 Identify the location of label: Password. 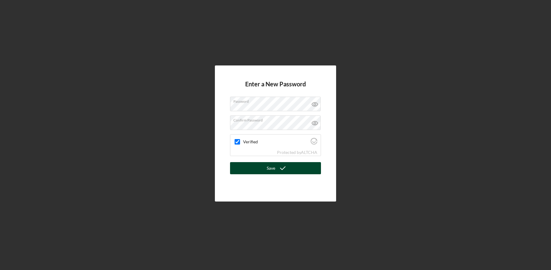
(277, 100).